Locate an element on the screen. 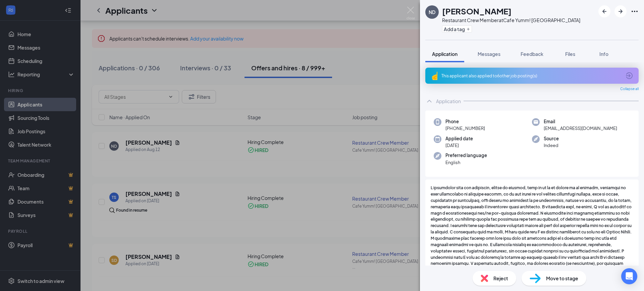 The width and height of the screenshot is (644, 291). div: Open Intercom Messenger is located at coordinates (629, 276).